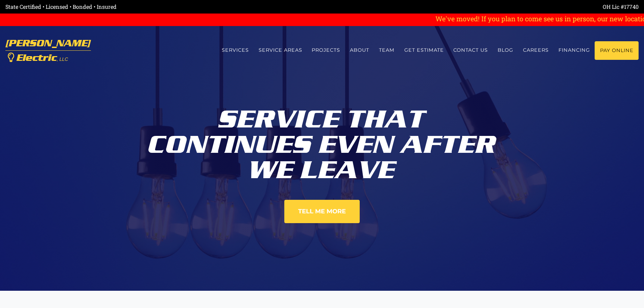 The image size is (644, 308). What do you see at coordinates (387, 50) in the screenshot?
I see `a: Team` at bounding box center [387, 50].